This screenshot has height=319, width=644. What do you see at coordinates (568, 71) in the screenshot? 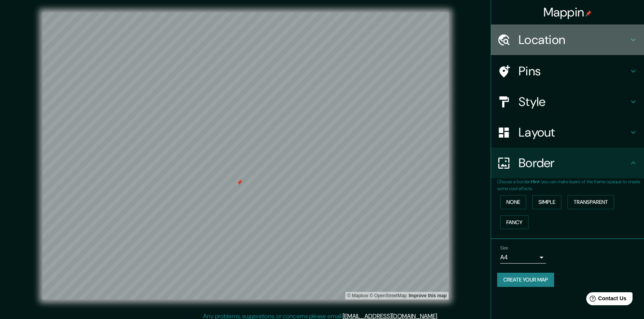
I see `div: Pins` at bounding box center [568, 71].